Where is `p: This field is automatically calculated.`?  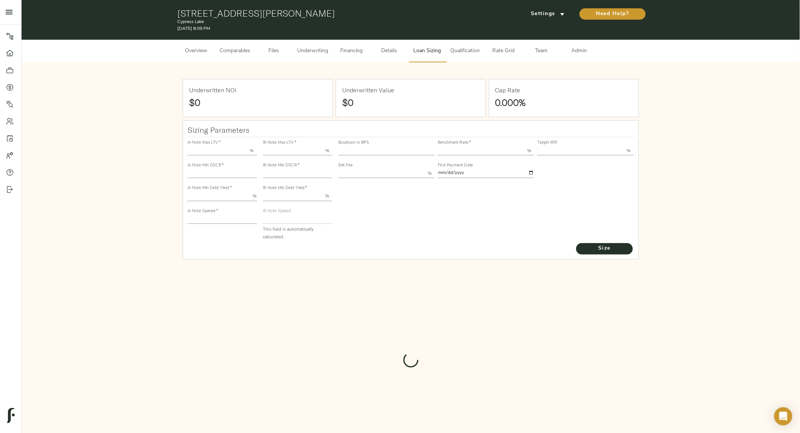
p: This field is automatically calculated. is located at coordinates (298, 233).